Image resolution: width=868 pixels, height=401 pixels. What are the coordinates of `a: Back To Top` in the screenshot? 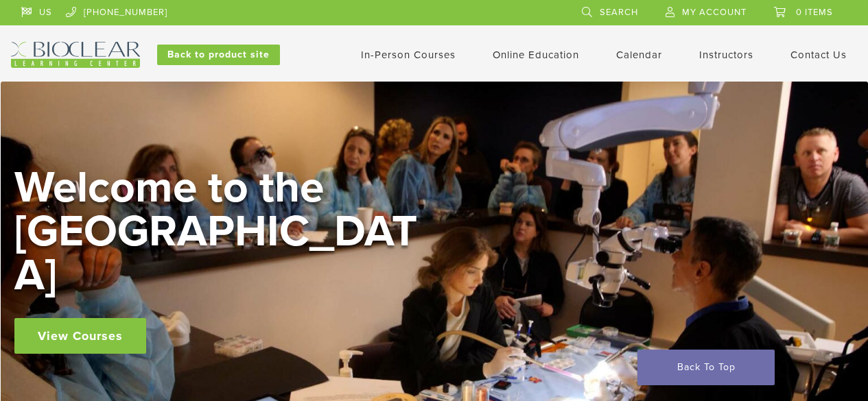 It's located at (706, 367).